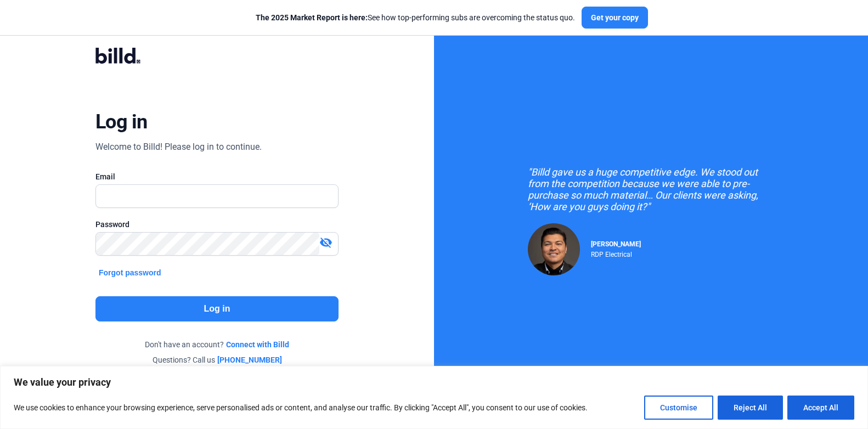 This screenshot has width=868, height=429. Describe the element at coordinates (326, 243) in the screenshot. I see `mat-icon: visibility_off` at that location.